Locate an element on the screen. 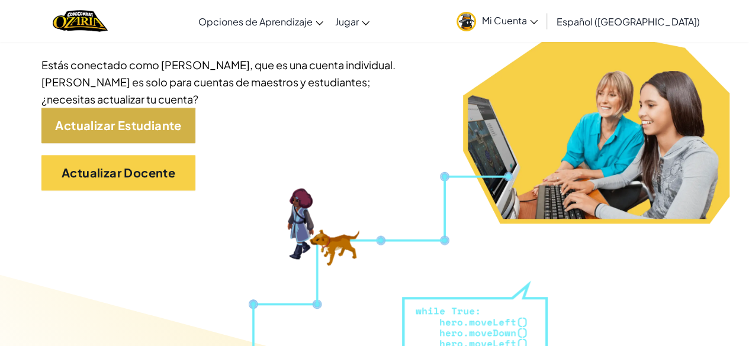 This screenshot has height=346, width=749. a: Opciones de Aprendizaje is located at coordinates (260, 21).